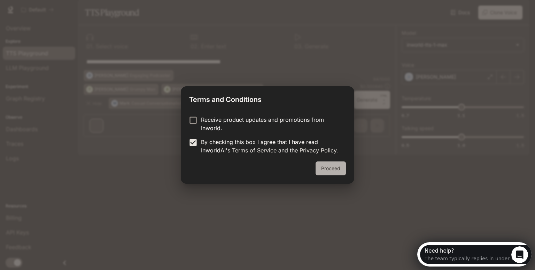 The height and width of the screenshot is (270, 535). Describe the element at coordinates (318, 150) in the screenshot. I see `a: Privacy Policy` at that location.